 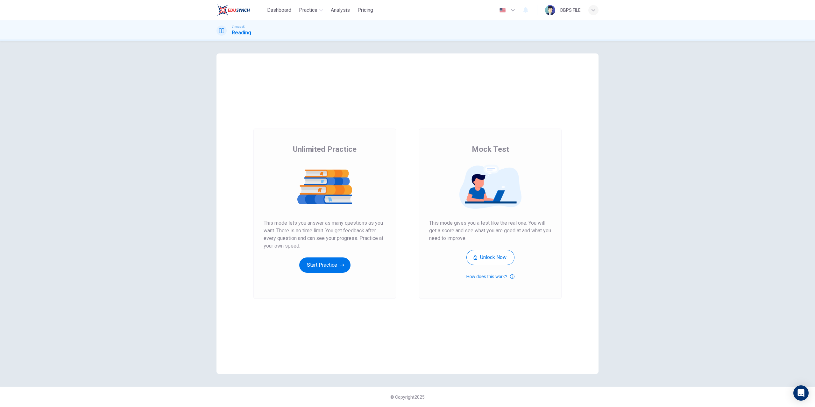 I want to click on span: Pricing, so click(x=365, y=10).